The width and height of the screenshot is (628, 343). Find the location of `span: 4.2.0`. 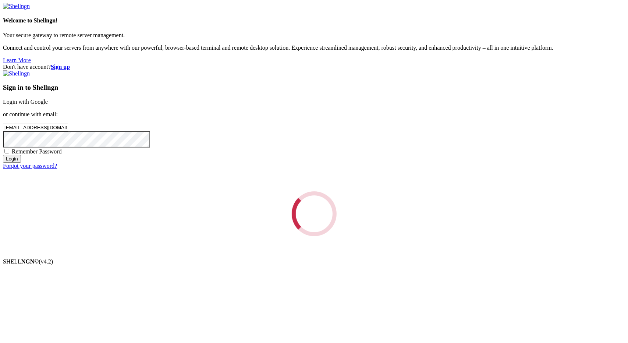

span: 4.2.0 is located at coordinates (46, 261).